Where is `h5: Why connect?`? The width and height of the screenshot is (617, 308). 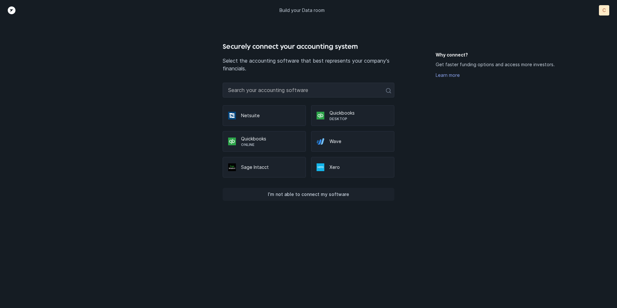
h5: Why connect? is located at coordinates (500, 55).